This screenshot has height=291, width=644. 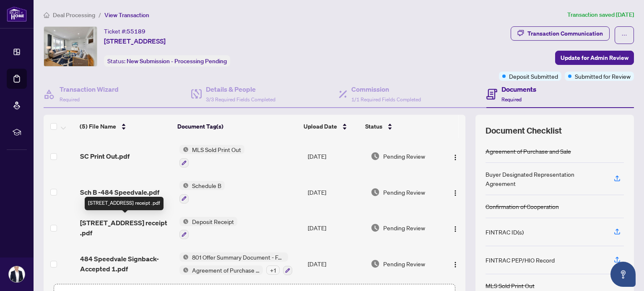 What do you see at coordinates (237, 127) in the screenshot?
I see `th: Document Tag(s)` at bounding box center [237, 127].